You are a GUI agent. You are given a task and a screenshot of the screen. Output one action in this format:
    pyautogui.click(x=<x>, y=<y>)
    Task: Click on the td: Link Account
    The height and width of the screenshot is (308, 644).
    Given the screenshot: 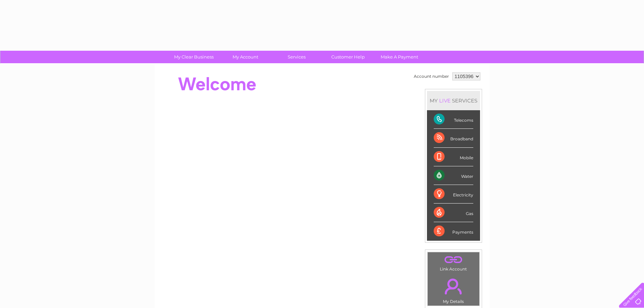 What is the action you would take?
    pyautogui.click(x=453, y=262)
    